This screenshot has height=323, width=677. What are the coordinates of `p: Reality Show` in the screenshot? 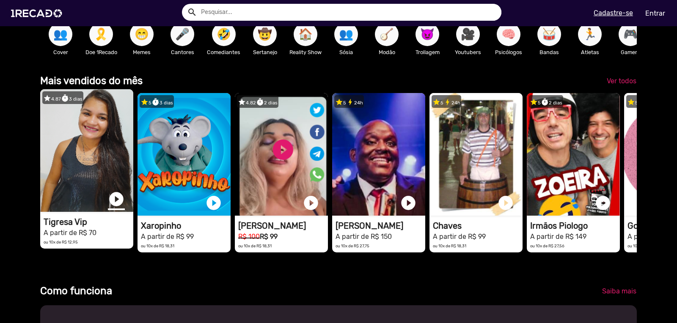 It's located at (306, 52).